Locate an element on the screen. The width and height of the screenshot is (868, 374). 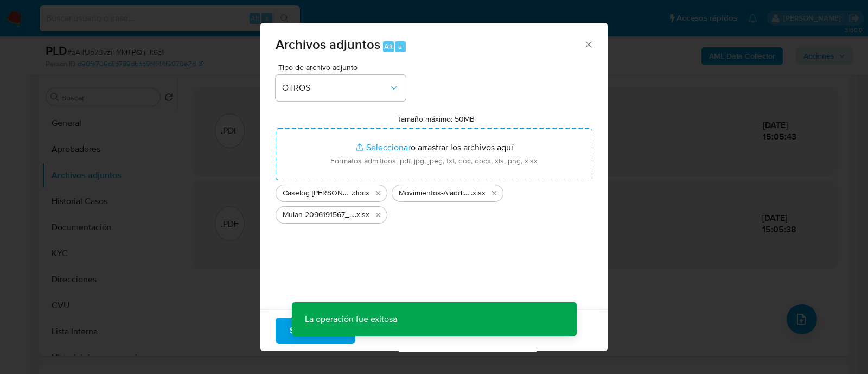
button: Eliminar Movimientos-Aladdin-Alan Valentino Ram Rodriguez.xlsx is located at coordinates (494, 193).